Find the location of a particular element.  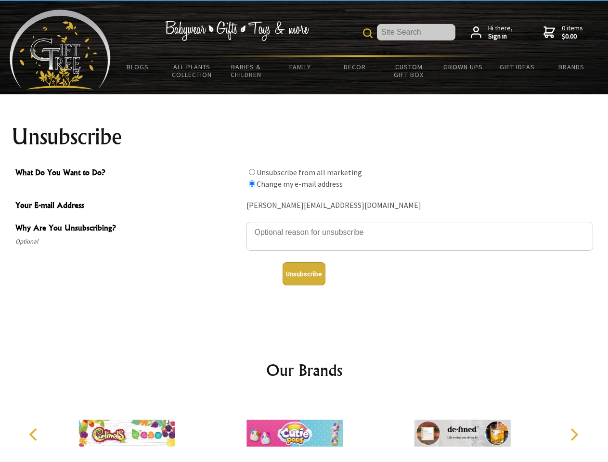

span: Your E-mail Address is located at coordinates (128, 206).